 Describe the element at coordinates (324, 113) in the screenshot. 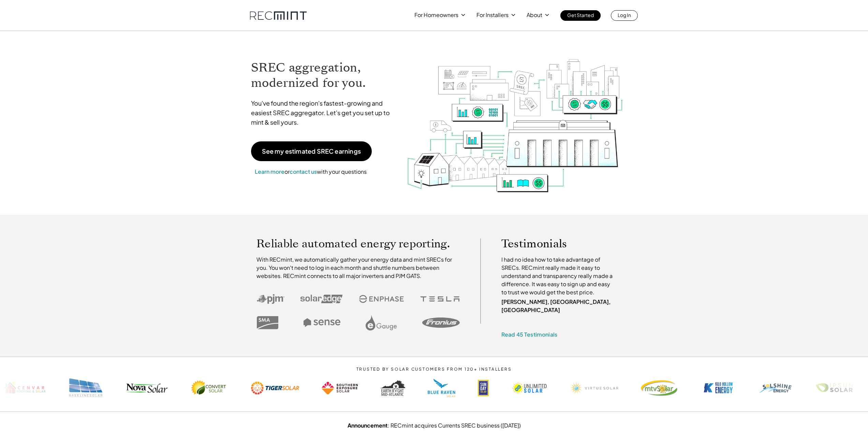

I see `p: You've found the region's fastest-growing and easiest SREC aggregator. Let's get you set up to mi...` at that location.